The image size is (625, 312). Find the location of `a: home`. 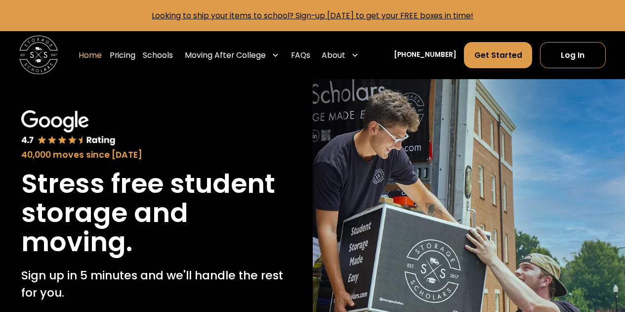

a: home is located at coordinates (39, 55).